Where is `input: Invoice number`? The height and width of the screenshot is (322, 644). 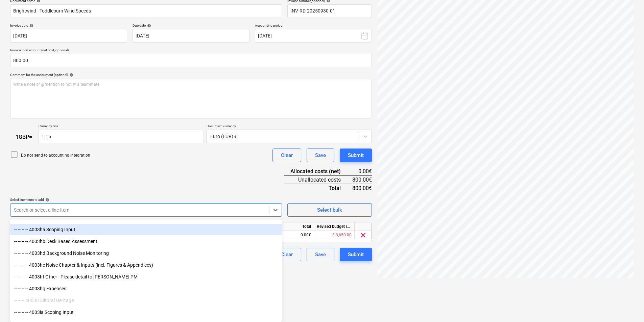 input: Invoice number is located at coordinates (329, 11).